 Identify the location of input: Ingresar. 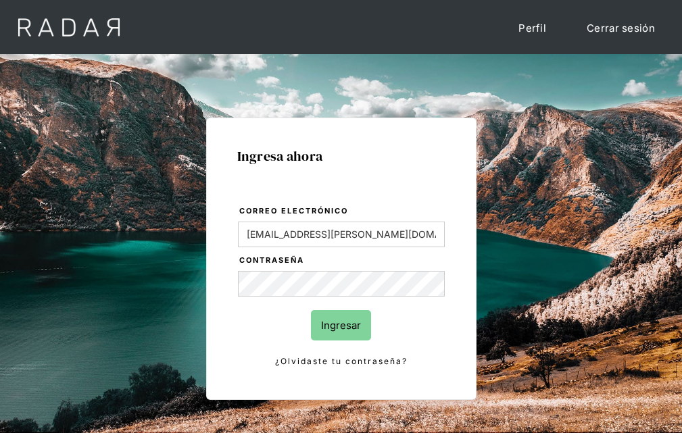
(340, 325).